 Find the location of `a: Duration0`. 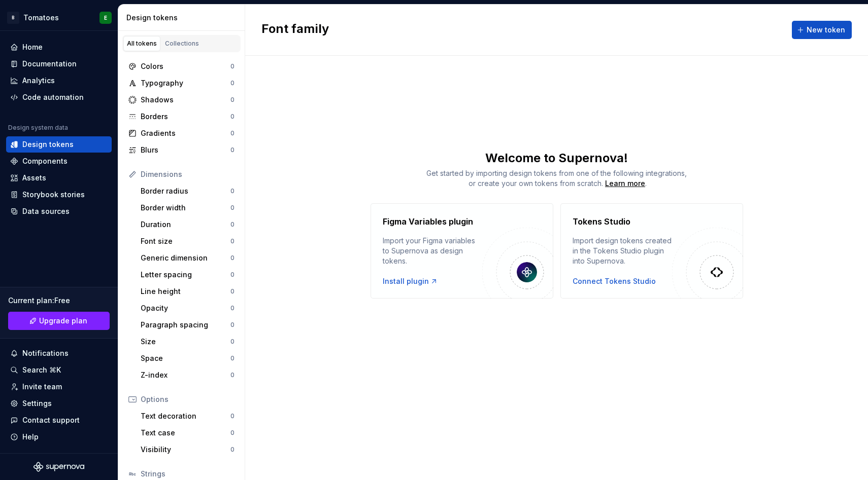

a: Duration0 is located at coordinates (187, 225).